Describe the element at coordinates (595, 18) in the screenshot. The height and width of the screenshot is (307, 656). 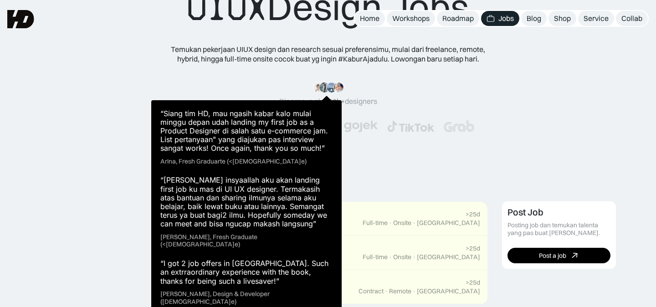
I see `a: Service` at that location.